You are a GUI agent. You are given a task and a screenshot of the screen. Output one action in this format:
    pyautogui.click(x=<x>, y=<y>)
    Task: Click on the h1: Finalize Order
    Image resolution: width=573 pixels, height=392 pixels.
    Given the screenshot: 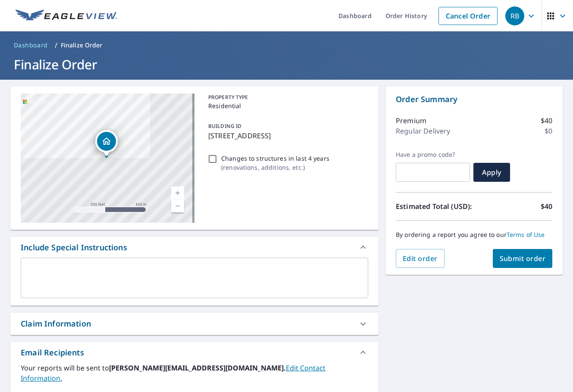 What is the action you would take?
    pyautogui.click(x=286, y=64)
    